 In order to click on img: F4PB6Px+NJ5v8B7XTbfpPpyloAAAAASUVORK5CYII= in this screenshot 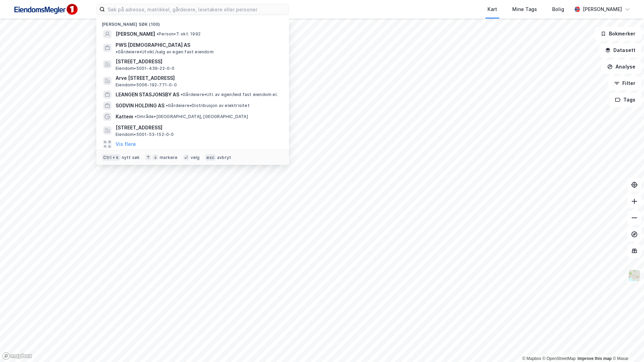, I will do `click(45, 9)`.